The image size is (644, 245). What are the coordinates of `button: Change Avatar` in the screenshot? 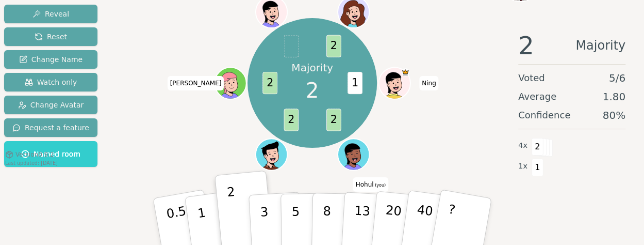 It's located at (51, 105).